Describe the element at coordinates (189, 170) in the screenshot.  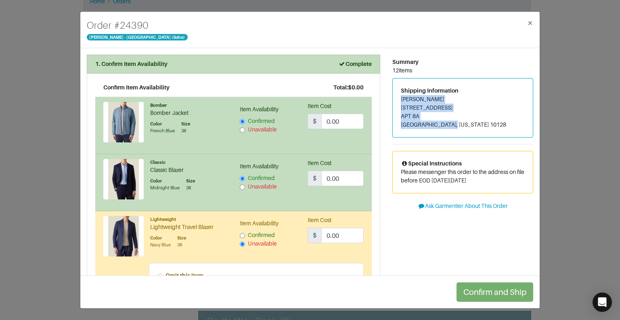
I see `div: Classic Blazer` at that location.